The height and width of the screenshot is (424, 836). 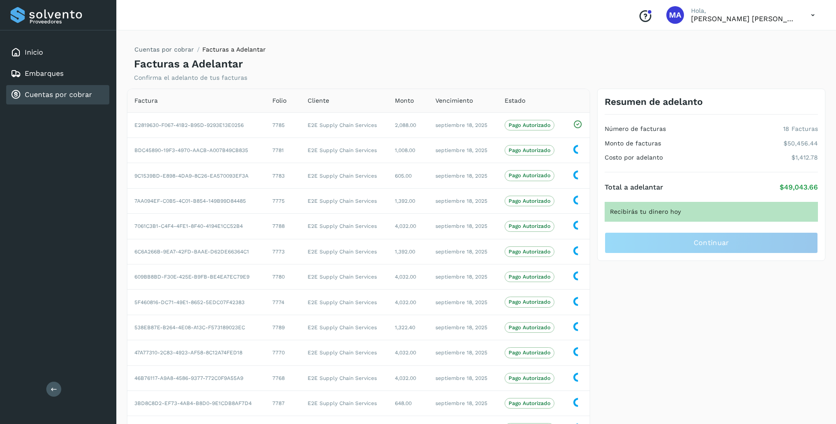 I want to click on span: 2,088.00, so click(x=406, y=125).